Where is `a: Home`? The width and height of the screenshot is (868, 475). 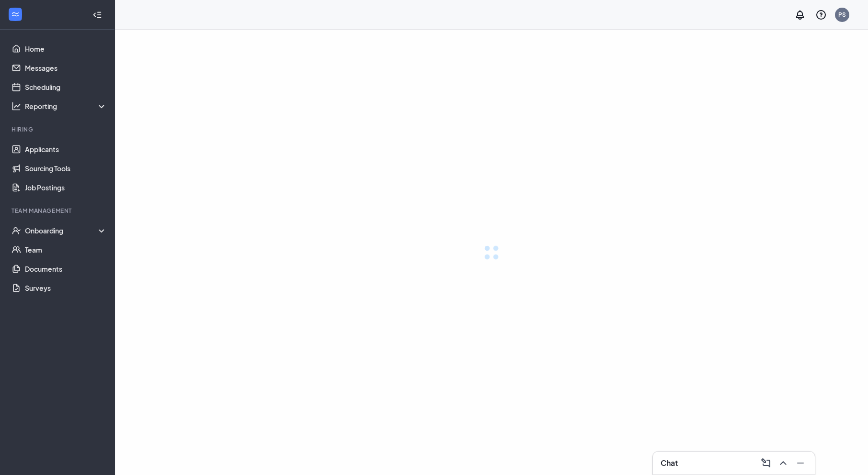 a: Home is located at coordinates (66, 49).